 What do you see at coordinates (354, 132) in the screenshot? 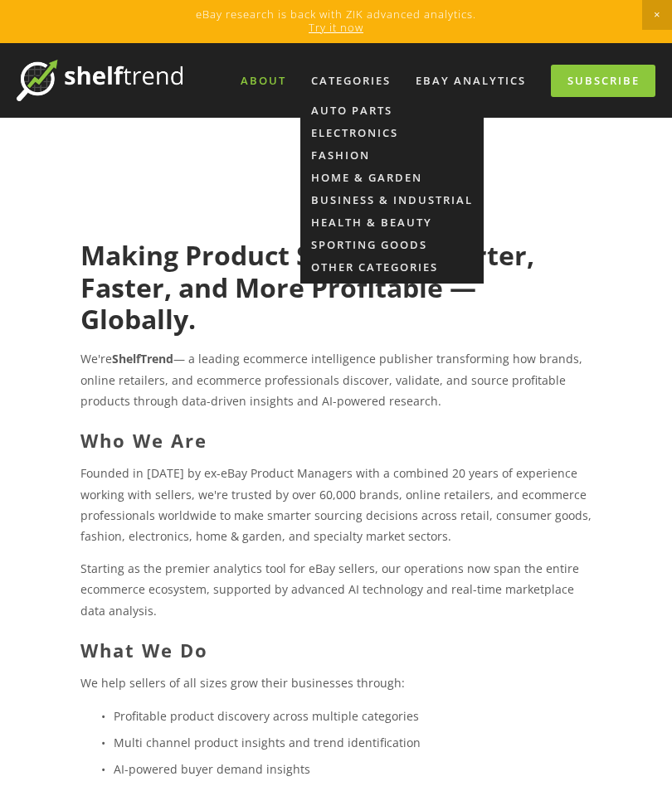
I see `a: Electronics` at bounding box center [354, 132].